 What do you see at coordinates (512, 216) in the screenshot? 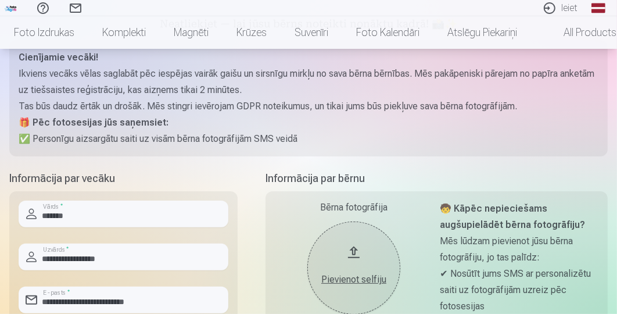
I see `strong: 🧒 Kāpēc nepieciešams augšupielādēt bērna fotogrāfiju?` at bounding box center [512, 216].